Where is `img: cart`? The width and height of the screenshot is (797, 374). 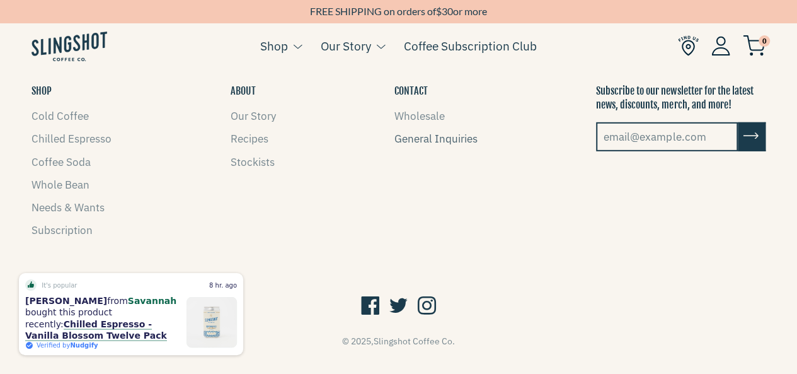
img: cart is located at coordinates (754, 45).